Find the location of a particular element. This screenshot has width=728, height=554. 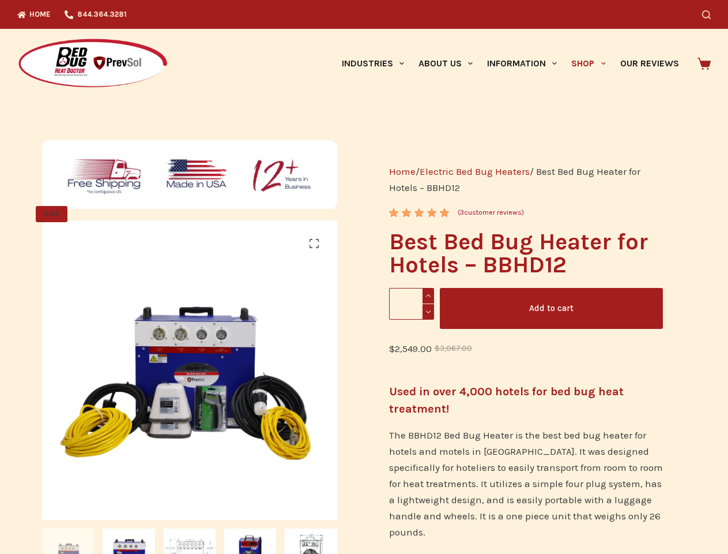

a: Industries is located at coordinates (372, 63).